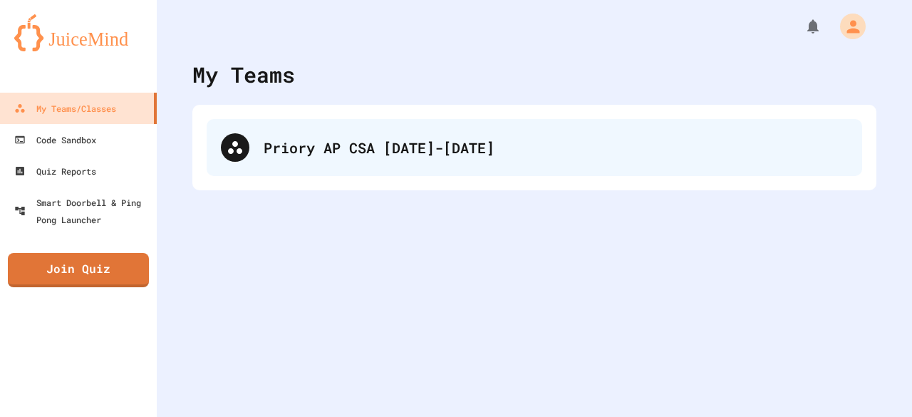 Image resolution: width=912 pixels, height=417 pixels. Describe the element at coordinates (78, 33) in the screenshot. I see `img: logo-orange.svg` at that location.